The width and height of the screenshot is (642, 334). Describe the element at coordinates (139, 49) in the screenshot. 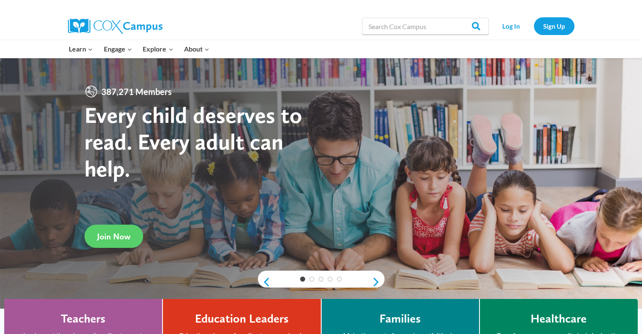

I see `nav: Primary Navigation` at that location.